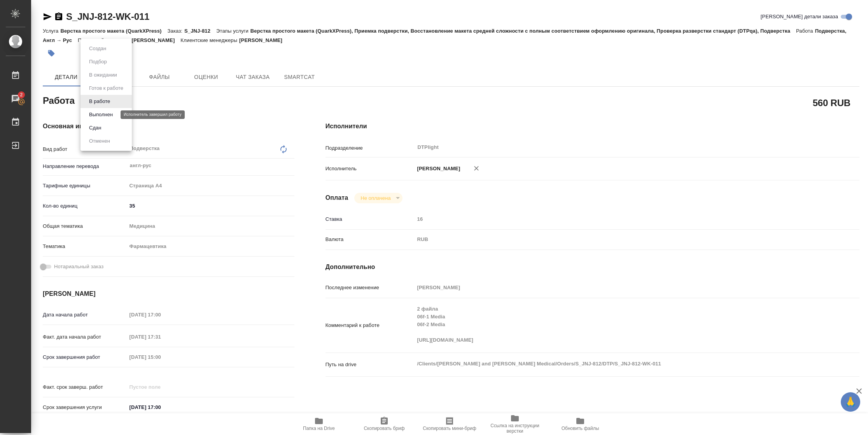 This screenshot has width=868, height=435. What do you see at coordinates (97, 49) in the screenshot?
I see `button: Создан` at bounding box center [97, 49].